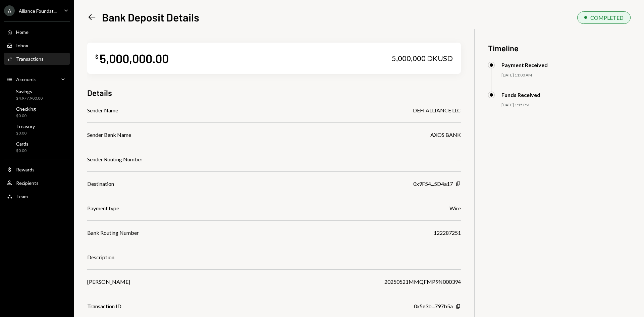 The height and width of the screenshot is (317, 644). Describe the element at coordinates (22, 143) in the screenshot. I see `div: Cards` at that location.